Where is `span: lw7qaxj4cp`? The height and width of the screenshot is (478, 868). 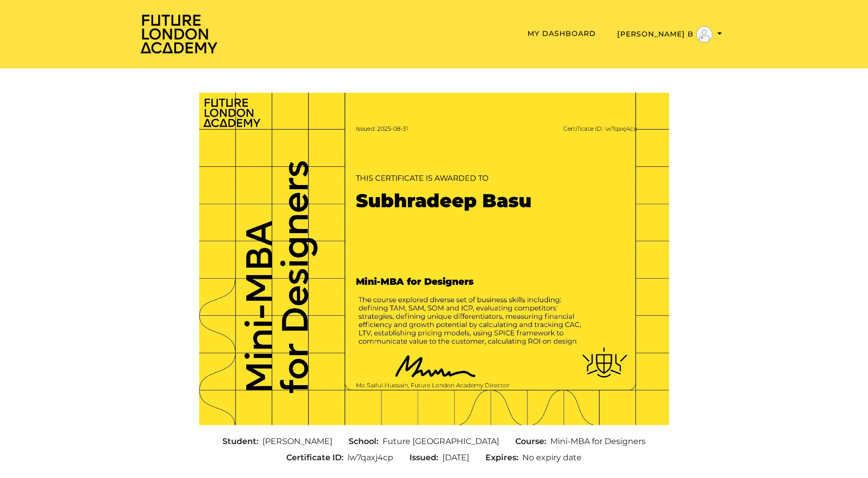
span: lw7qaxj4cp is located at coordinates (371, 458).